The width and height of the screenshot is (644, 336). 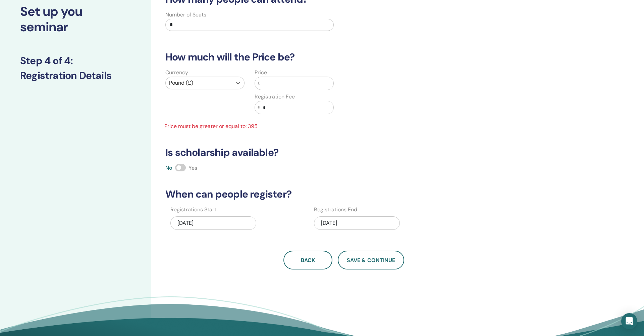 I want to click on span: Yes, so click(x=193, y=167).